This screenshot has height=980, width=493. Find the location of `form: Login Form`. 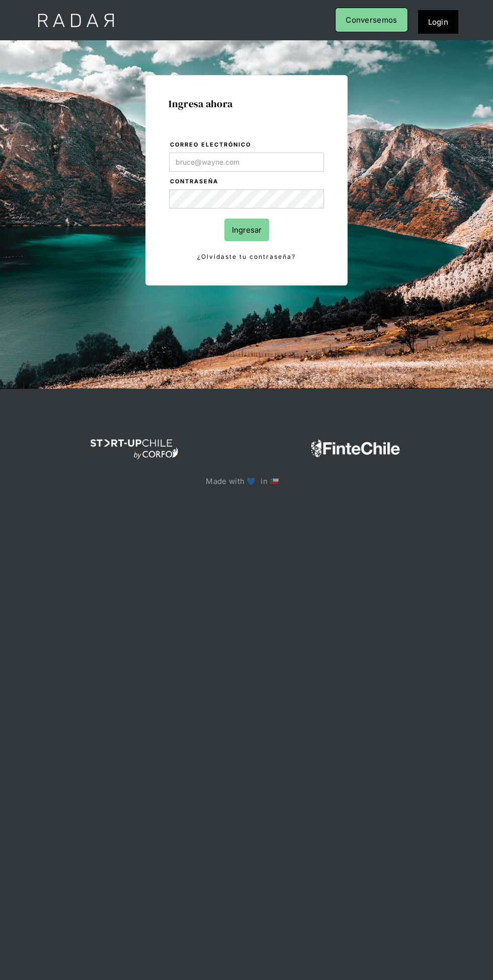

form: Login Form is located at coordinates (246, 201).